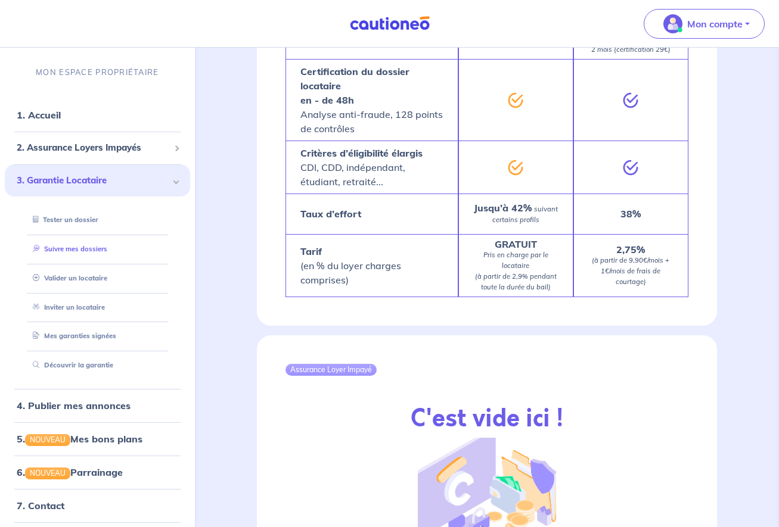 The height and width of the screenshot is (527, 779). What do you see at coordinates (630, 272) in the screenshot?
I see `em: (à partir de 9,90€/mois + 1€/mois de frais de courtage)` at bounding box center [630, 272].